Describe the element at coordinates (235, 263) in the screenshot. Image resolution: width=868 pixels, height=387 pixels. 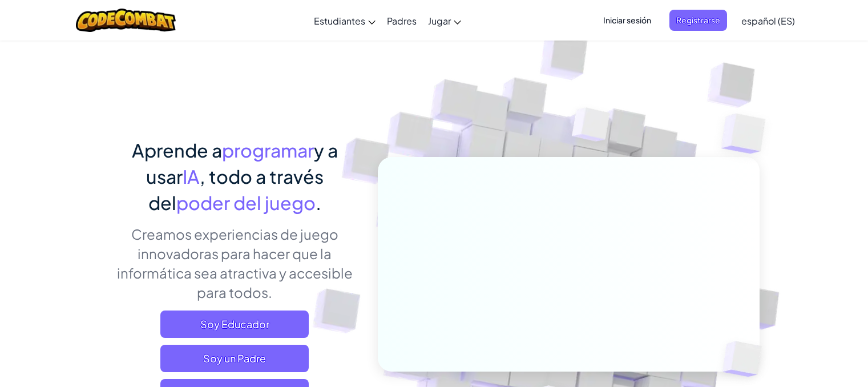
I see `p: Creamos experiencias de juego innovadoras para hacer que la informática sea atractiva y accesible...` at that location.